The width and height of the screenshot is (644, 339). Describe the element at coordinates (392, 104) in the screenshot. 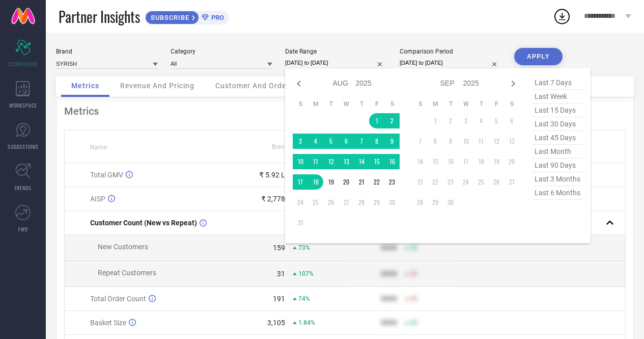

I see `th: Saturday` at that location.